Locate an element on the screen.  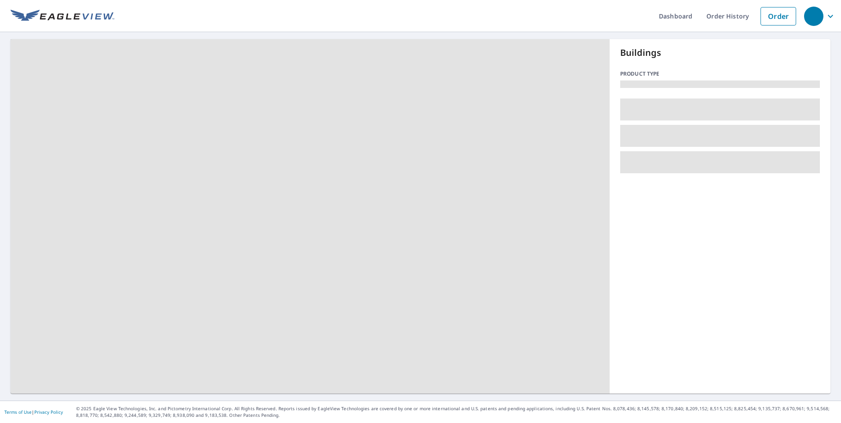
a: Order is located at coordinates (778, 16).